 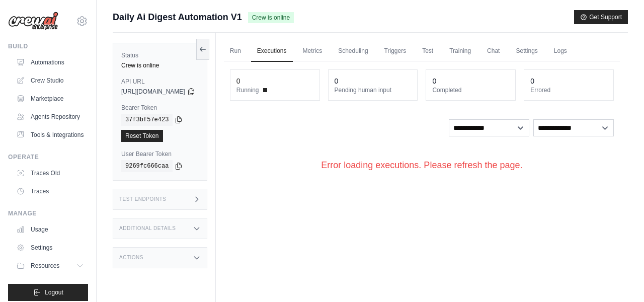 I want to click on span: Crew is online, so click(x=270, y=17).